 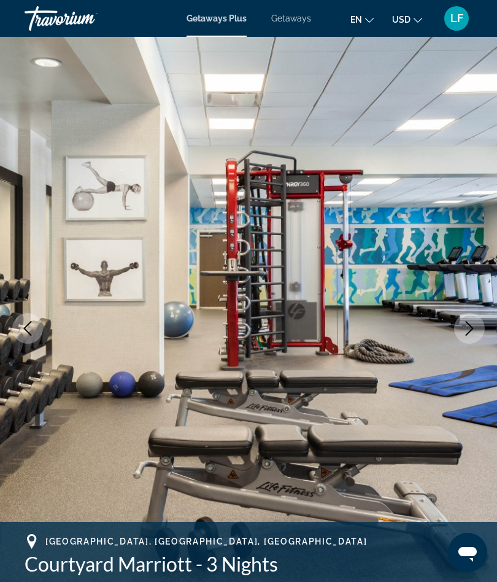 What do you see at coordinates (457, 18) in the screenshot?
I see `span: LF` at bounding box center [457, 18].